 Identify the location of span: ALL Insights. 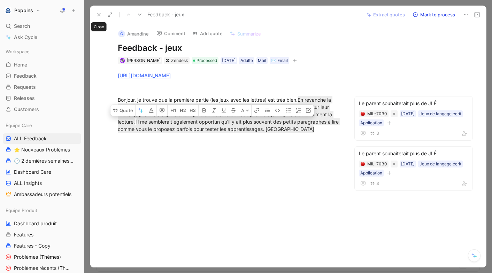
(28, 183).